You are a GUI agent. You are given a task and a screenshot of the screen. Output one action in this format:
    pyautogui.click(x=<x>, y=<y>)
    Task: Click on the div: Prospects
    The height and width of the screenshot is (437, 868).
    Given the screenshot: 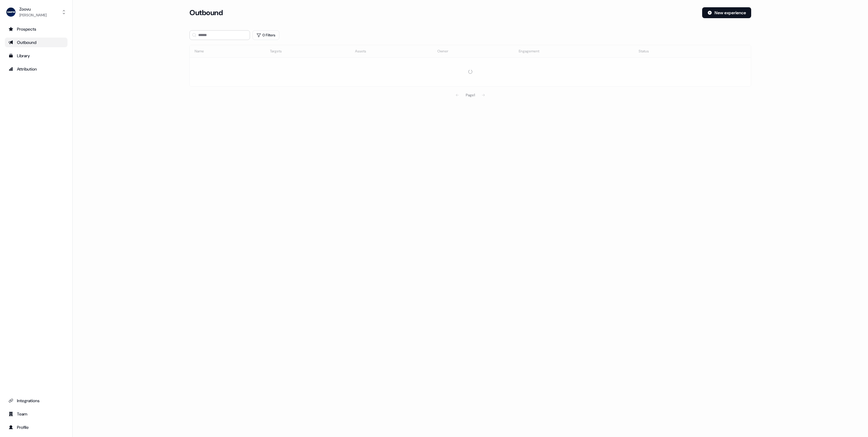 What is the action you would take?
    pyautogui.click(x=36, y=29)
    